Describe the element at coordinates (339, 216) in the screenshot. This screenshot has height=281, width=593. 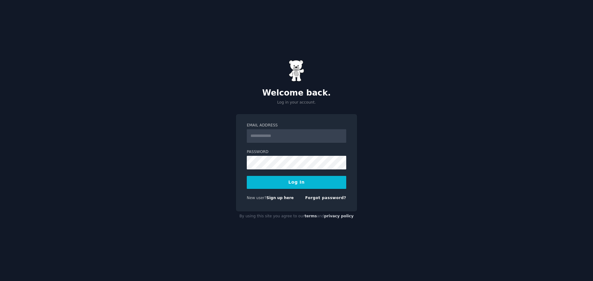
I see `a: privacy policy` at that location.